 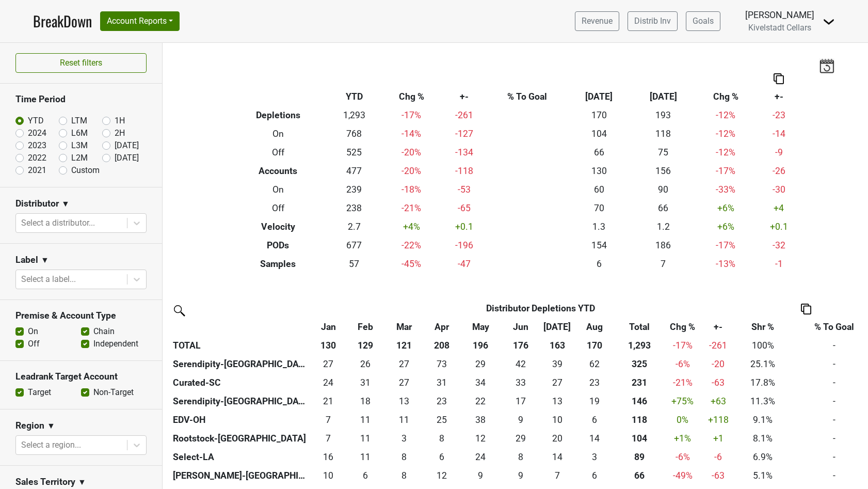 What do you see at coordinates (778, 208) in the screenshot?
I see `td: +4` at bounding box center [778, 208].